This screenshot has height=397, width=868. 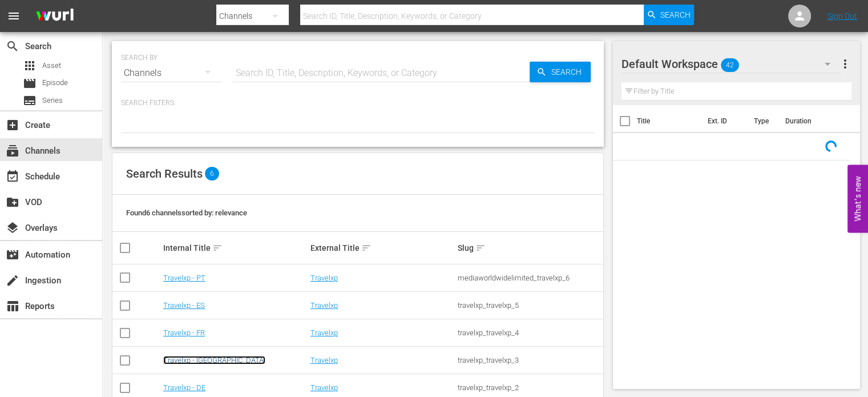 I want to click on a: Travelxp - PT, so click(x=185, y=278).